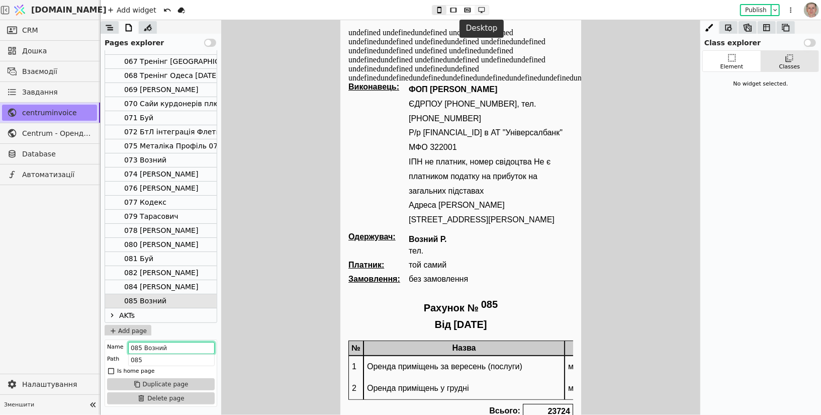 The image size is (821, 415). What do you see at coordinates (57, 384) in the screenshot?
I see `span: Налаштування` at bounding box center [57, 384].